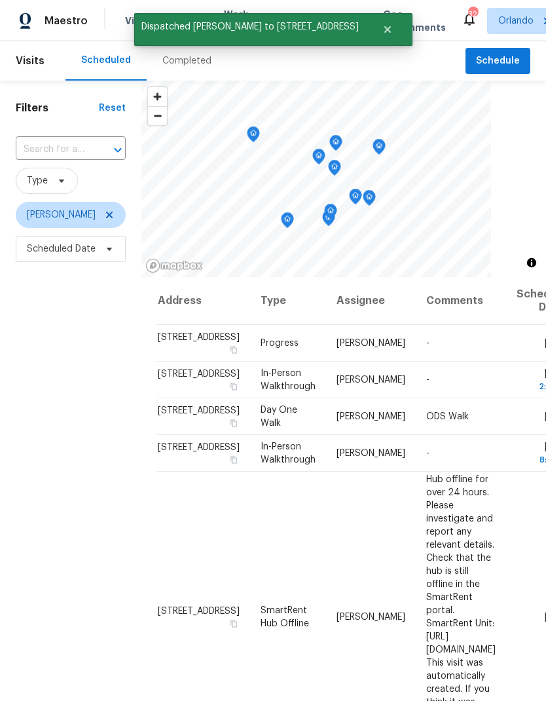  I want to click on button: Zoom out, so click(157, 115).